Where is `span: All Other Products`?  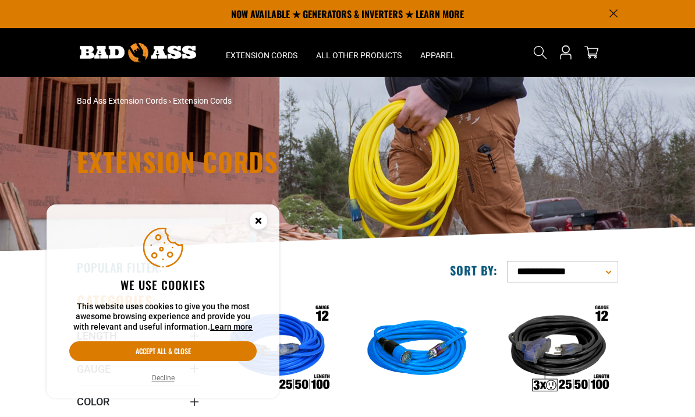
span: All Other Products is located at coordinates (359, 55).